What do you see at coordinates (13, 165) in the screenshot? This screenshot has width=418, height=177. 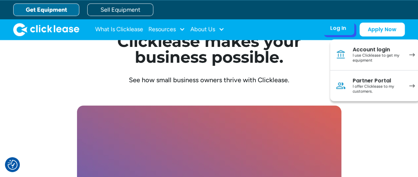 I see `button: Consent Preferences` at bounding box center [13, 165].